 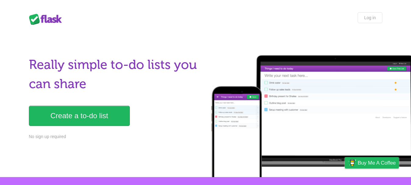 I want to click on span: Buy me a coffee, so click(x=376, y=163).